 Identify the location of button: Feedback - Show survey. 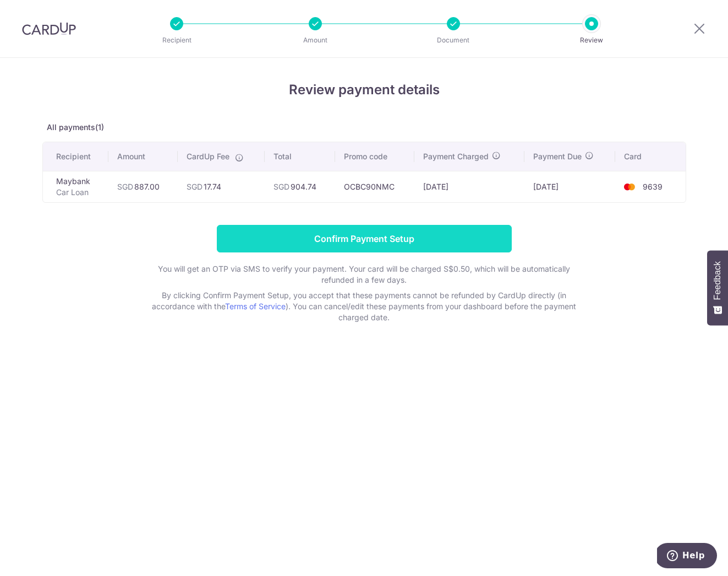
(717, 287).